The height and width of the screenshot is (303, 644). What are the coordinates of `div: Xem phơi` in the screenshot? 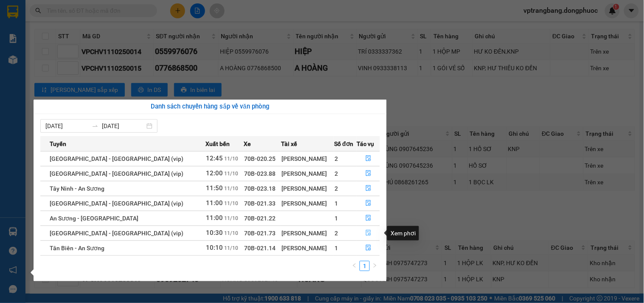 It's located at (403, 233).